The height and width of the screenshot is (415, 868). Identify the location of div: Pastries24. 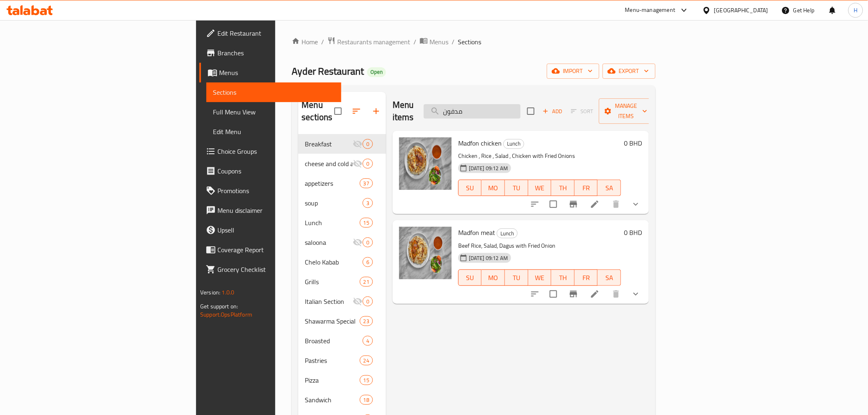
(342, 361).